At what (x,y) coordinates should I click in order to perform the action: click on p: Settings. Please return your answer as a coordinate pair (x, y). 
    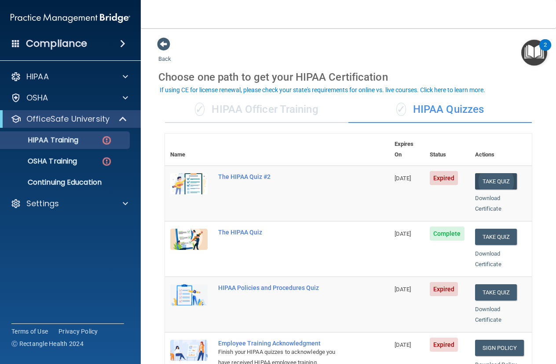
    Looking at the image, I should click on (43, 203).